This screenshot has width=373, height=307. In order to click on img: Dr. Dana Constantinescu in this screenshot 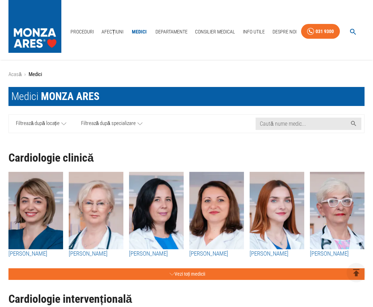, I will do `click(96, 211)`.